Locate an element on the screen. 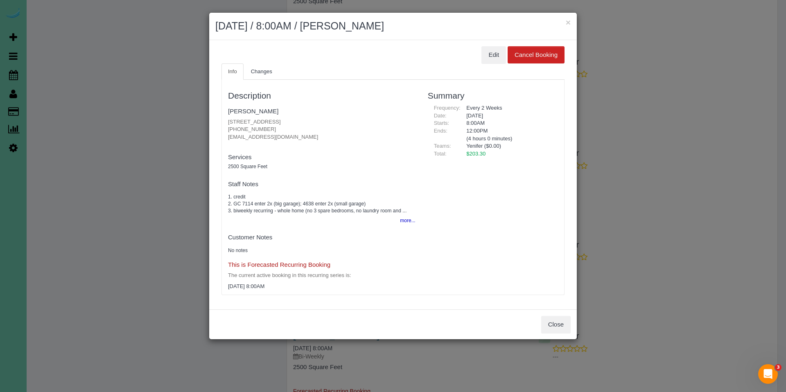  h3: Summary is located at coordinates (493, 95).